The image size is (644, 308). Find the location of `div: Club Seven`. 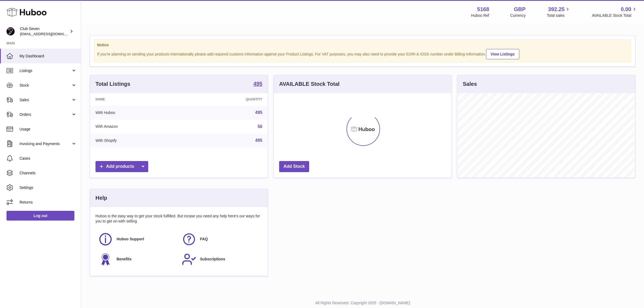

div: Club Seven is located at coordinates (44, 32).